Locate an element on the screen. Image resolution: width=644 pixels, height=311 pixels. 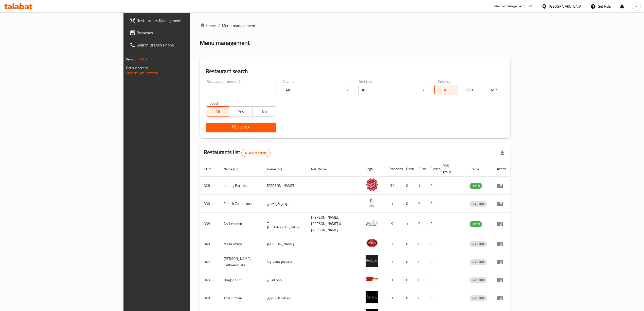
label: Delivery is located at coordinates (444, 81).